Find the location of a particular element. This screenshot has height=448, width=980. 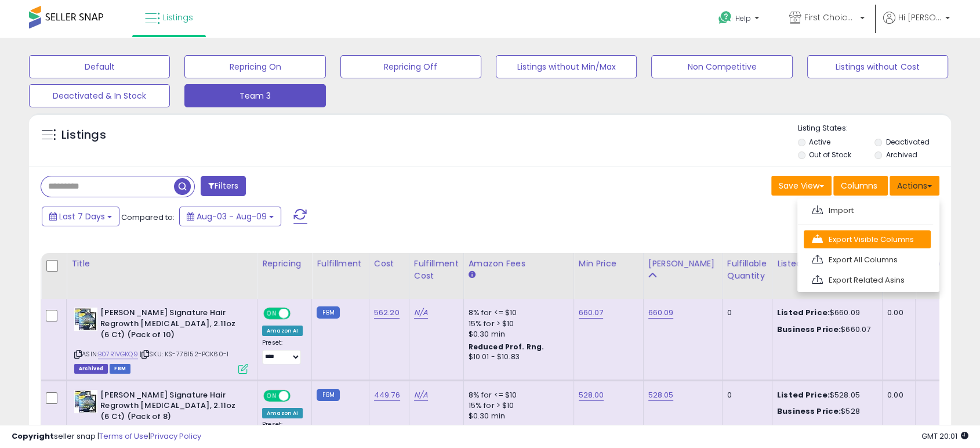

span: Help is located at coordinates (743, 18).